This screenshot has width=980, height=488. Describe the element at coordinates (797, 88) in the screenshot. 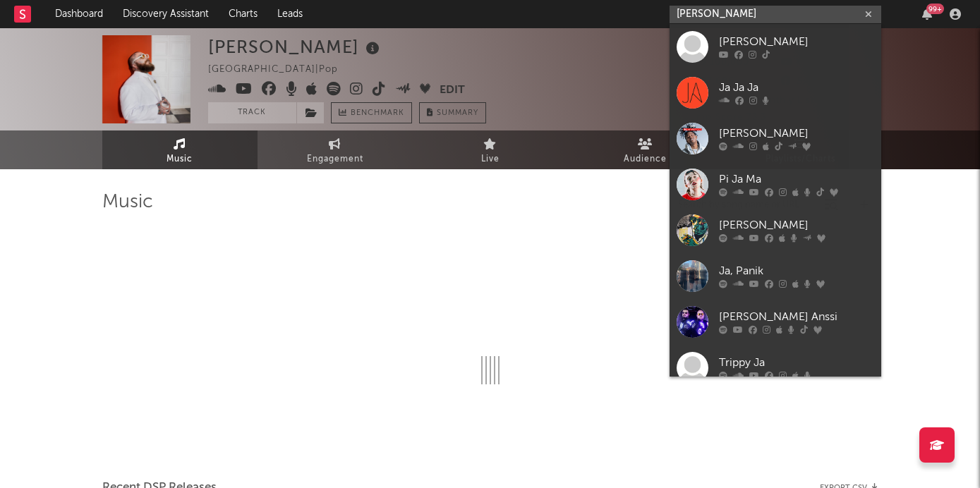

I see `div: Ja Ja Ja` at that location.